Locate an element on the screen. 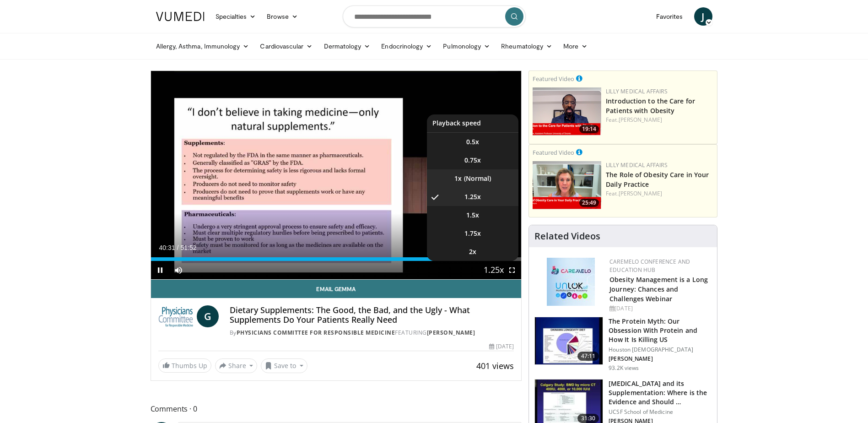 The height and width of the screenshot is (423, 868). button: Share is located at coordinates (236, 365).